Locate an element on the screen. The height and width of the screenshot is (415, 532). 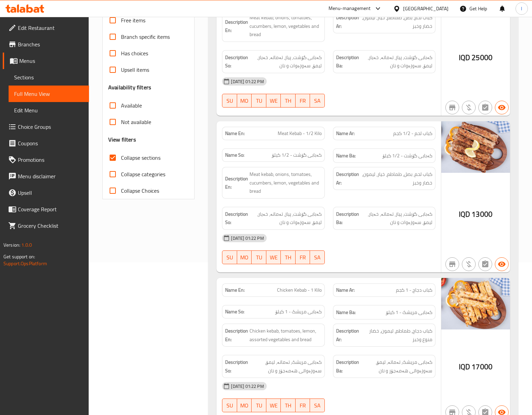
span: MO is located at coordinates (244, 101).